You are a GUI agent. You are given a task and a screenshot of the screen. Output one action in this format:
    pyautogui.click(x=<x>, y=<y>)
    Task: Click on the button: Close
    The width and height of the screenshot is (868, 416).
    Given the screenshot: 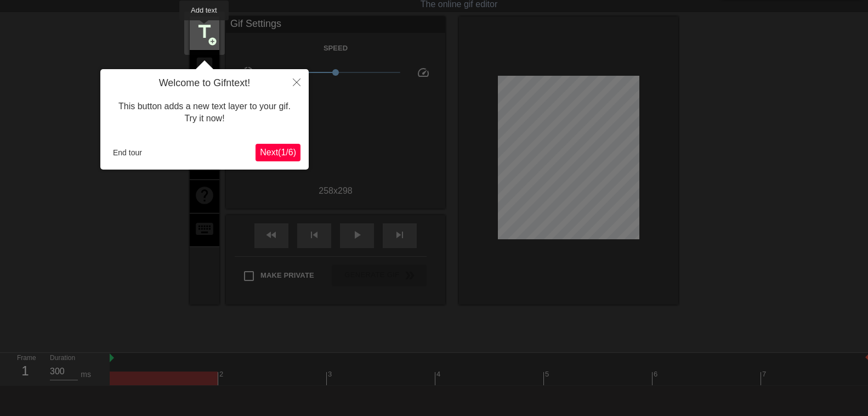 What is the action you would take?
    pyautogui.click(x=297, y=82)
    